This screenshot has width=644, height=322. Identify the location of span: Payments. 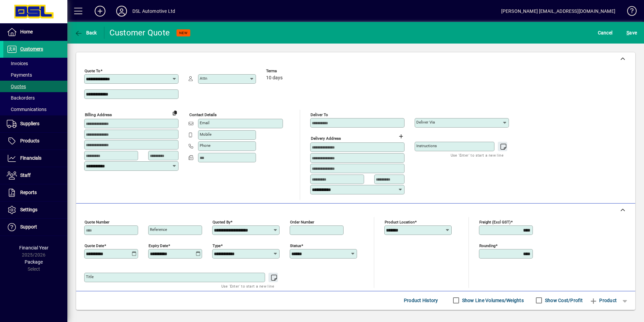
(20, 75).